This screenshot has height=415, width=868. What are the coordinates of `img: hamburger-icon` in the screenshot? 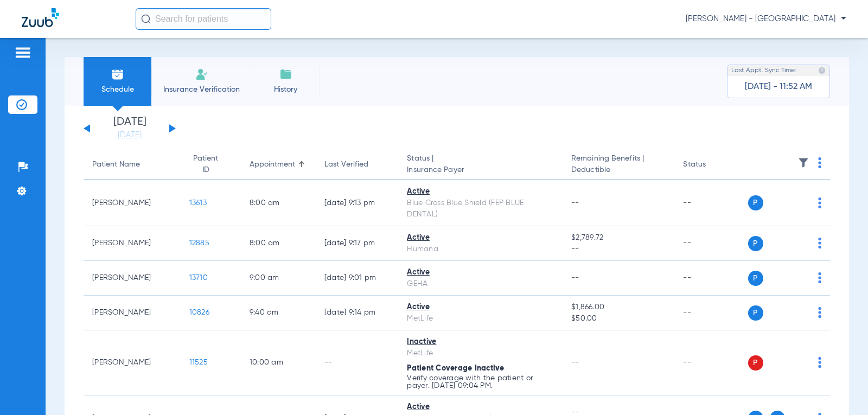 It's located at (23, 53).